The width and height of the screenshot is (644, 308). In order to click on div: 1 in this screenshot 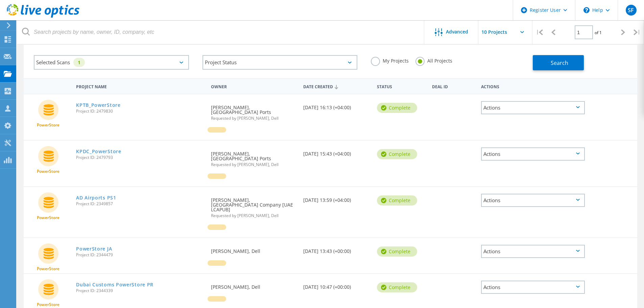, I will do `click(79, 62)`.